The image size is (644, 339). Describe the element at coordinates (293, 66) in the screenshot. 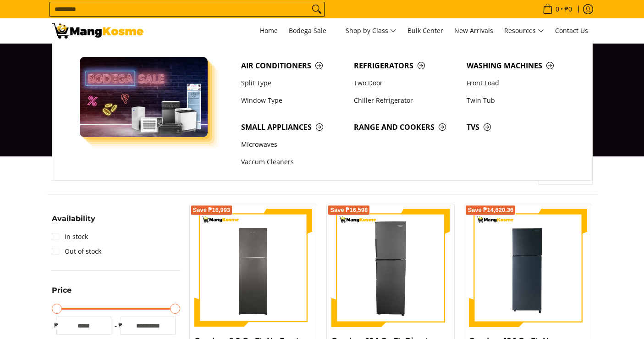

I see `a: Air Conditioners` at that location.